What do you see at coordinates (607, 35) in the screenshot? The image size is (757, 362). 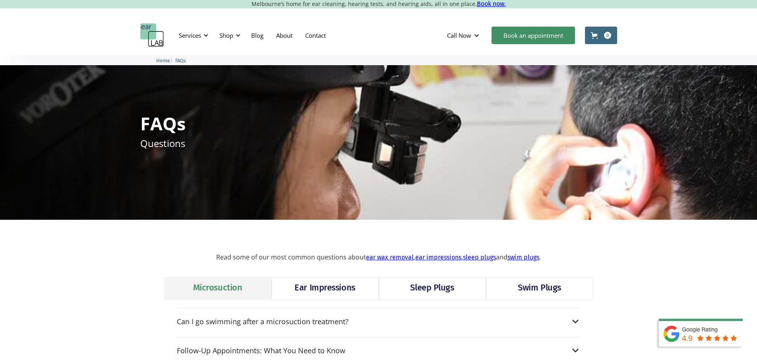 I see `div: 0` at bounding box center [607, 35].